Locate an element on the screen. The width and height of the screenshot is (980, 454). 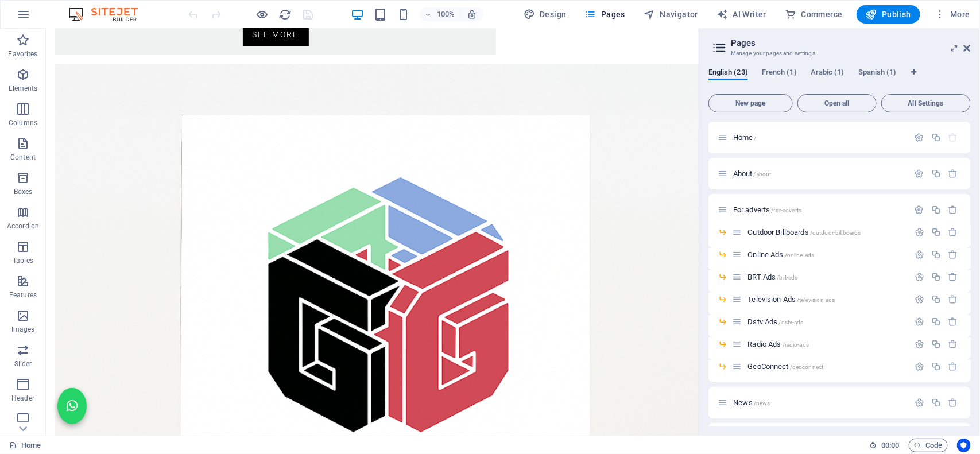
p: Tables is located at coordinates (23, 260).